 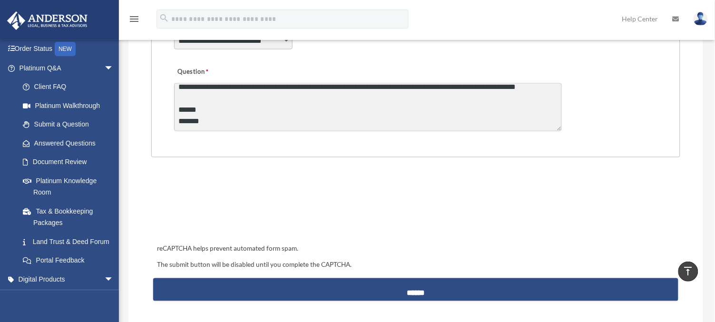 I want to click on a: vertical_align_top, so click(x=688, y=272).